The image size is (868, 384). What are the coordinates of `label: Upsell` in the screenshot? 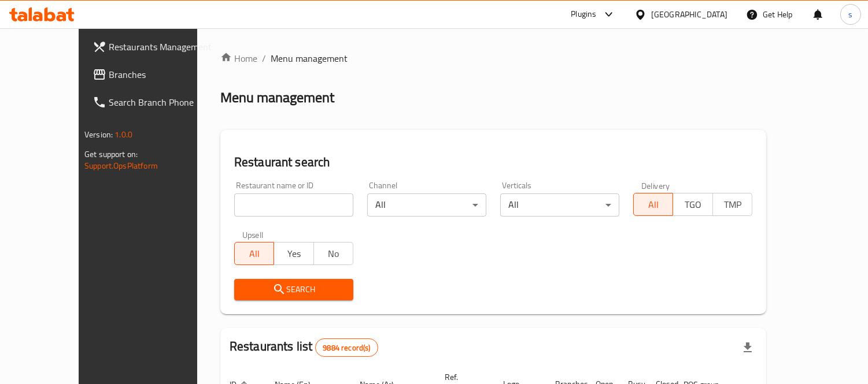 It's located at (253, 234).